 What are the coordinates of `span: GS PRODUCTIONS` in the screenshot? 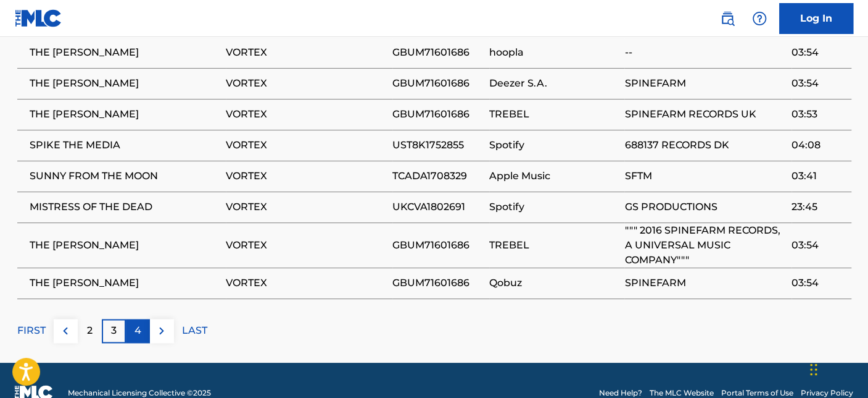 It's located at (705, 207).